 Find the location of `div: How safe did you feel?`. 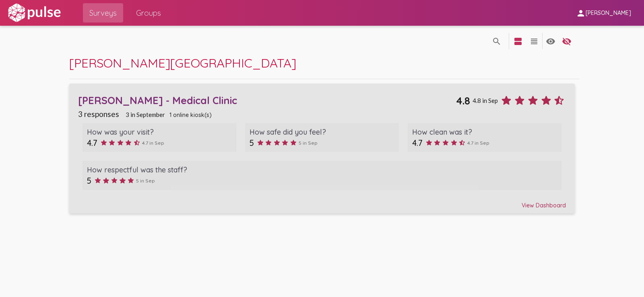

div: How safe did you feel? is located at coordinates (322, 132).